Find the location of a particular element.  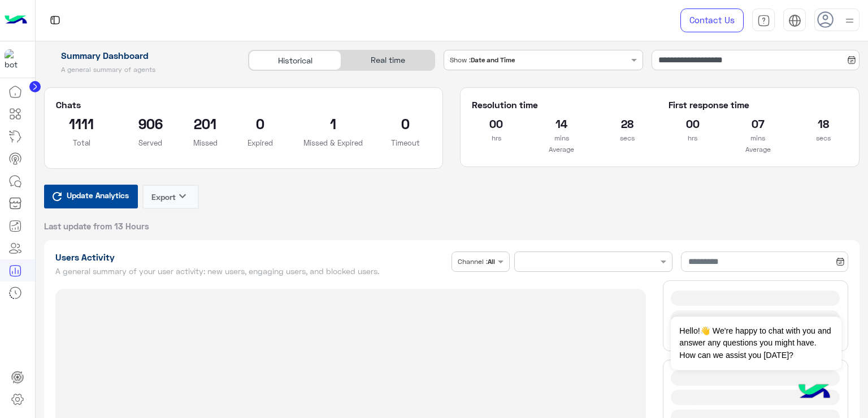

h2: 18 is located at coordinates (823, 123).